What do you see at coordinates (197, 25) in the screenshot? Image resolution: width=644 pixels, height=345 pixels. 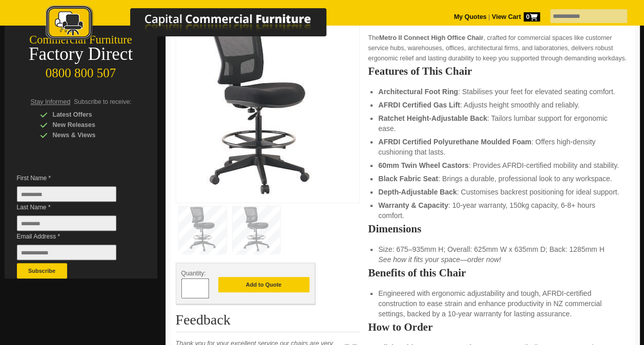 I see `a: Capital Commercial Furniture Logo` at bounding box center [197, 25].